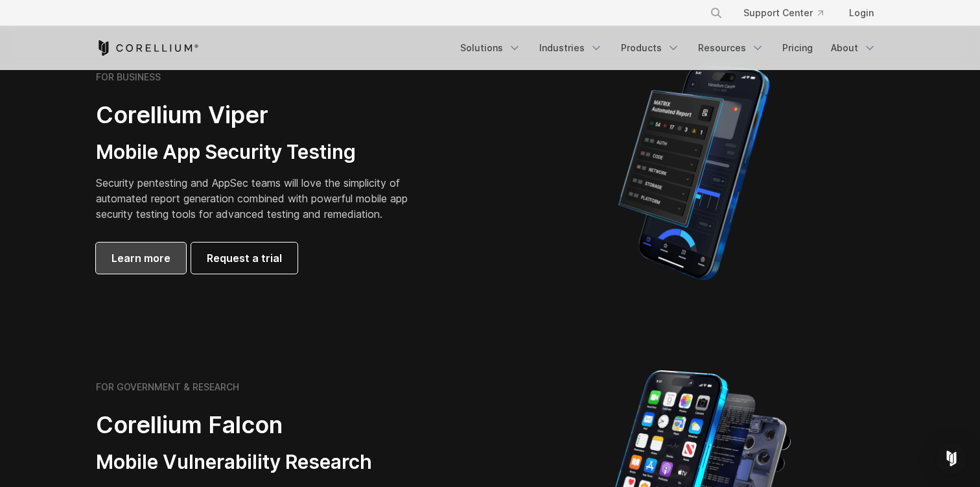 This screenshot has height=487, width=980. What do you see at coordinates (244, 258) in the screenshot?
I see `span: Request a trial` at bounding box center [244, 258].